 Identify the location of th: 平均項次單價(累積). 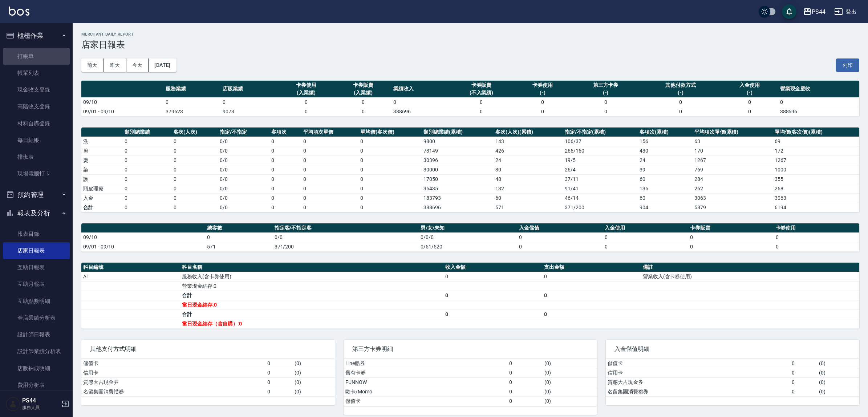
(732, 132).